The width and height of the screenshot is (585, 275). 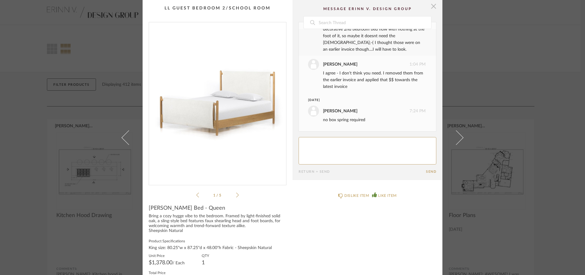 What do you see at coordinates (357, 195) in the screenshot?
I see `div: DISLIKE ITEM` at bounding box center [357, 195].